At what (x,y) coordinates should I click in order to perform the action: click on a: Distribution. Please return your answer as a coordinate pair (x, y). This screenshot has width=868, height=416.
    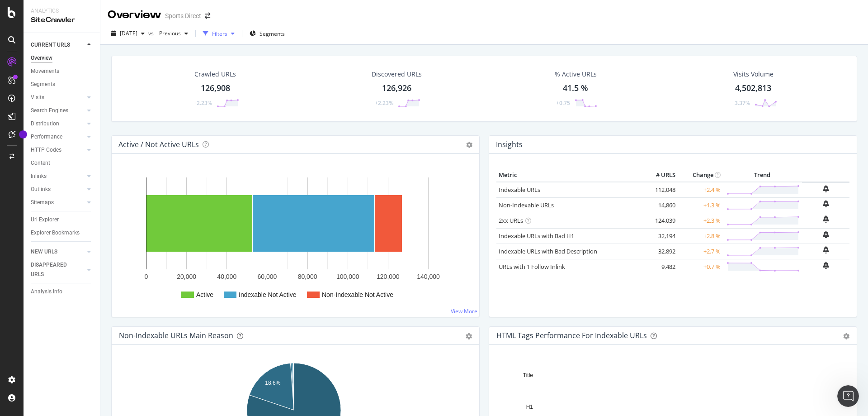
    Looking at the image, I should click on (57, 123).